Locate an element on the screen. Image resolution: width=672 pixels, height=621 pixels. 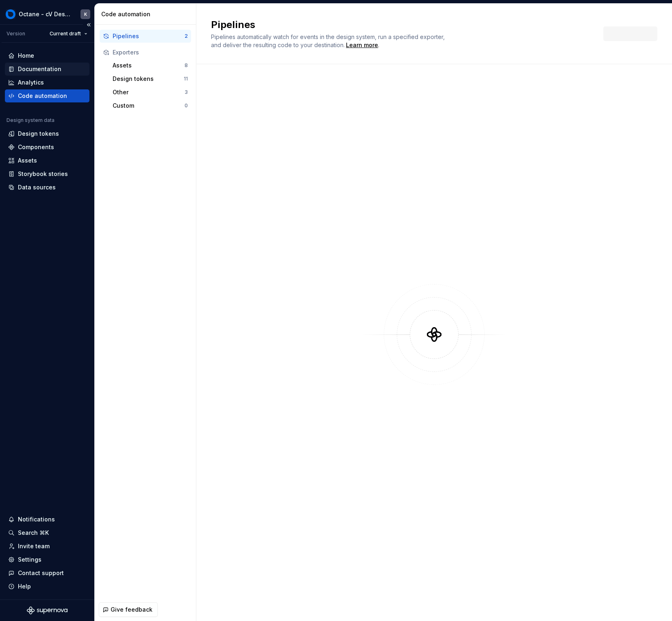
a: Documentation is located at coordinates (47, 69).